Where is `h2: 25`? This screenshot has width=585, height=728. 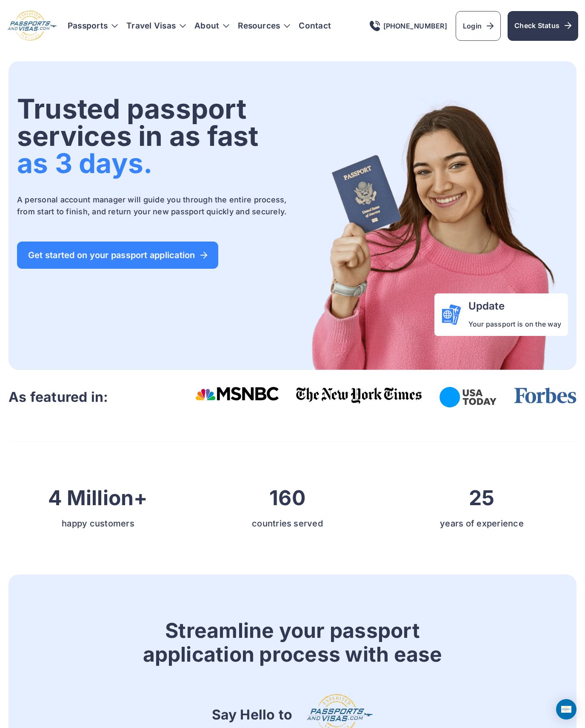 h2: 25 is located at coordinates (481, 498).